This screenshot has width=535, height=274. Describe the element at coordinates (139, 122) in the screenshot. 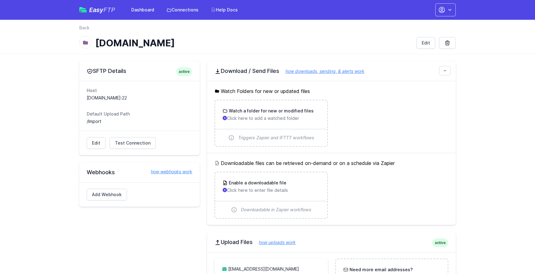

I see `dd: /Import` at that location.